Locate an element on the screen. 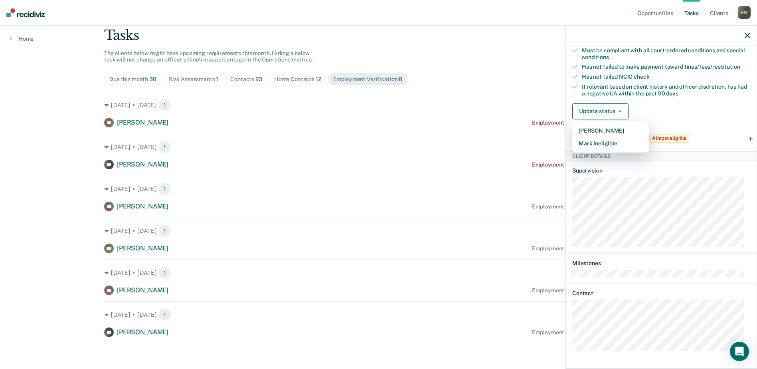  div: Open Intercom Messenger is located at coordinates (740, 351).